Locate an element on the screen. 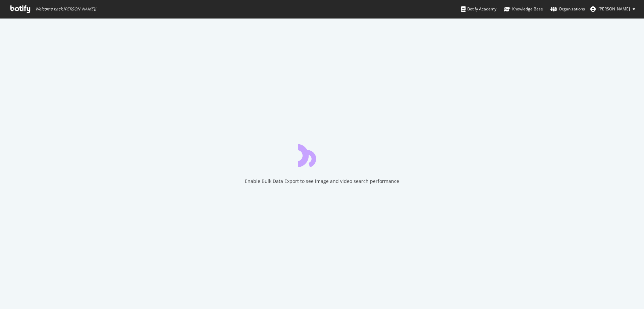 The width and height of the screenshot is (644, 309). div: Botify Academy is located at coordinates (479, 9).